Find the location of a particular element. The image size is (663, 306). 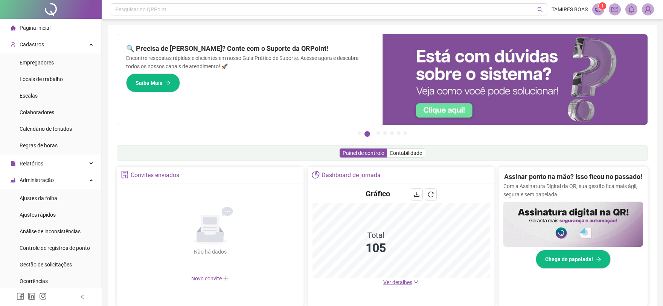

button: Saiba Mais is located at coordinates (153, 83).